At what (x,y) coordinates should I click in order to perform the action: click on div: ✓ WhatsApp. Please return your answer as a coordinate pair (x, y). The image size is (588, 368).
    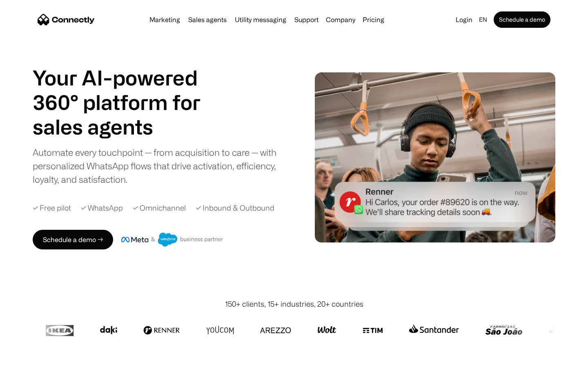
    Looking at the image, I should click on (102, 208).